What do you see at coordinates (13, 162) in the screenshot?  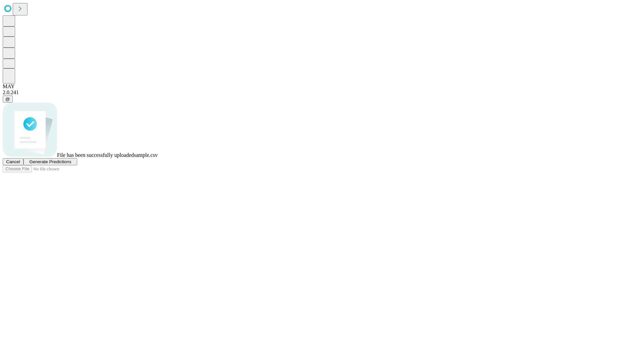 I see `span: Cancel` at bounding box center [13, 162].